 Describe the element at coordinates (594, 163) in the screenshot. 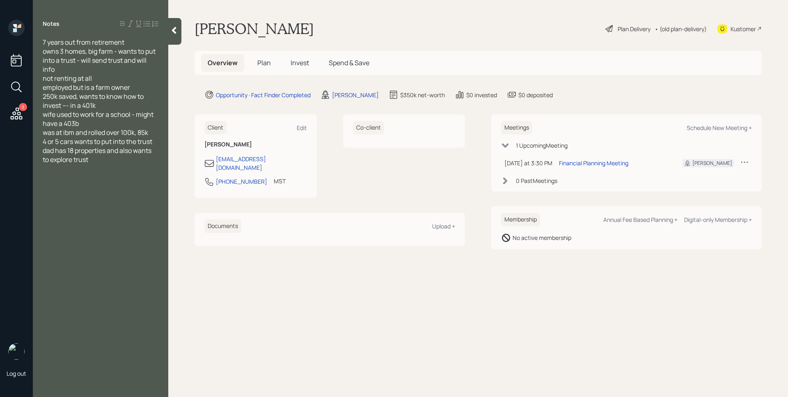

I see `div: Financial Planning Meeting` at that location.